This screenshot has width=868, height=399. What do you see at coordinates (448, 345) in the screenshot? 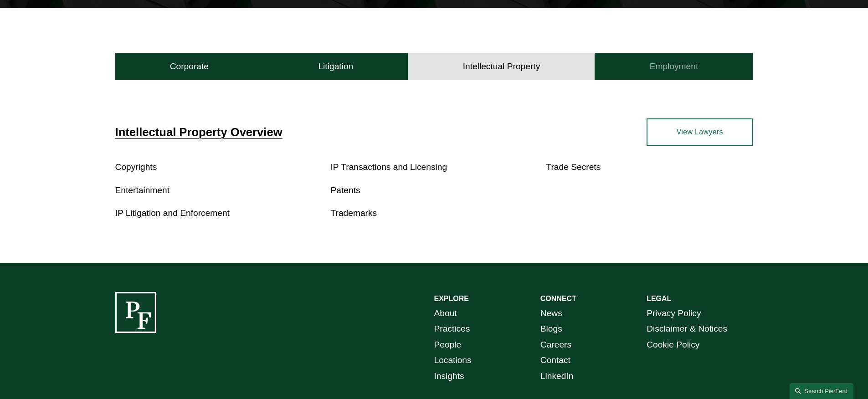
I see `a: People` at bounding box center [448, 345].